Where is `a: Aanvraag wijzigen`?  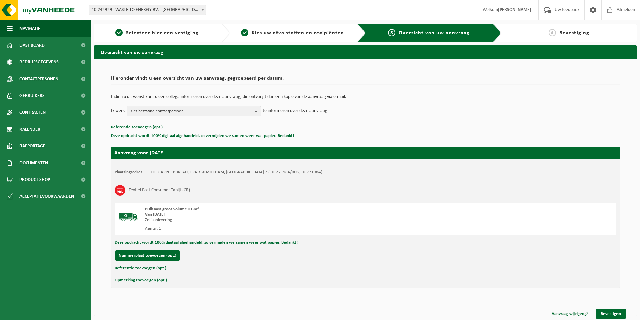 a: Aanvraag wijzigen is located at coordinates (570, 314).